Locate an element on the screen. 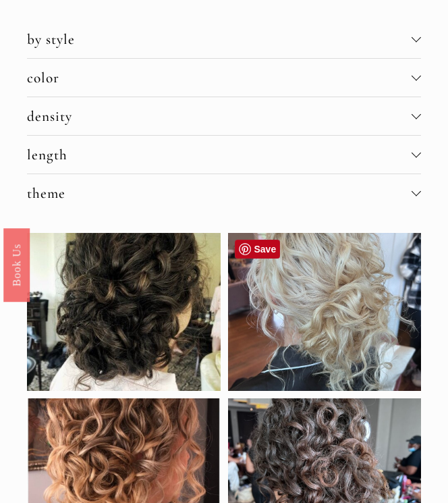 The width and height of the screenshot is (448, 503). span: by style is located at coordinates (219, 39).